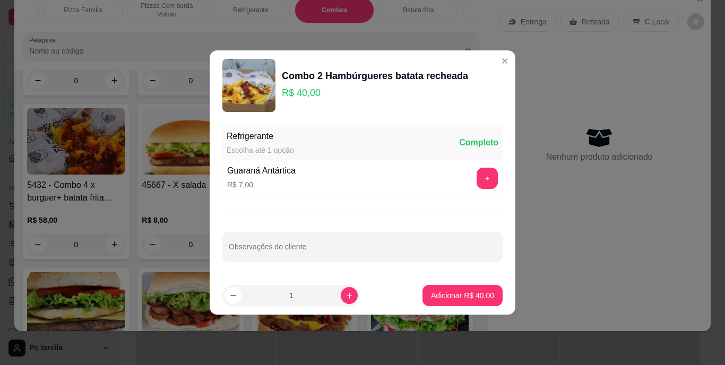  Describe the element at coordinates (233, 296) in the screenshot. I see `button: decrease-product-quantity` at that location.